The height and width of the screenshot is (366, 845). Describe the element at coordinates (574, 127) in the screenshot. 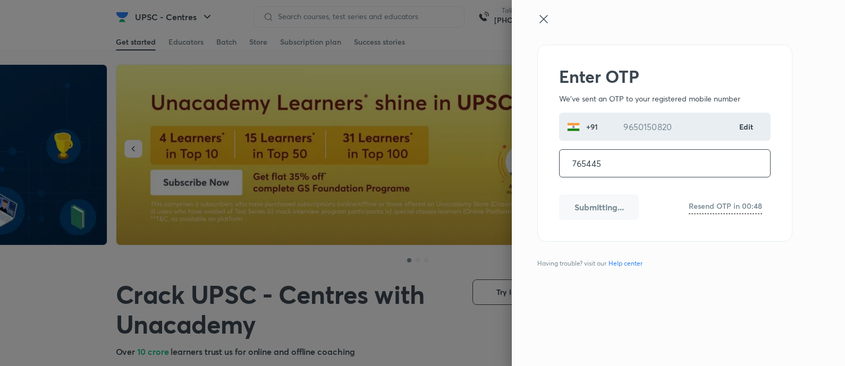

I see `img: India` at that location.